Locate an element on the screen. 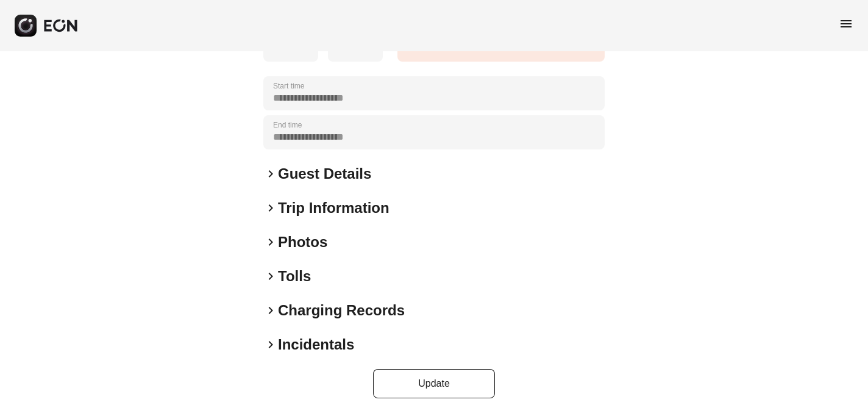  h2: Charging Records is located at coordinates (341, 310).